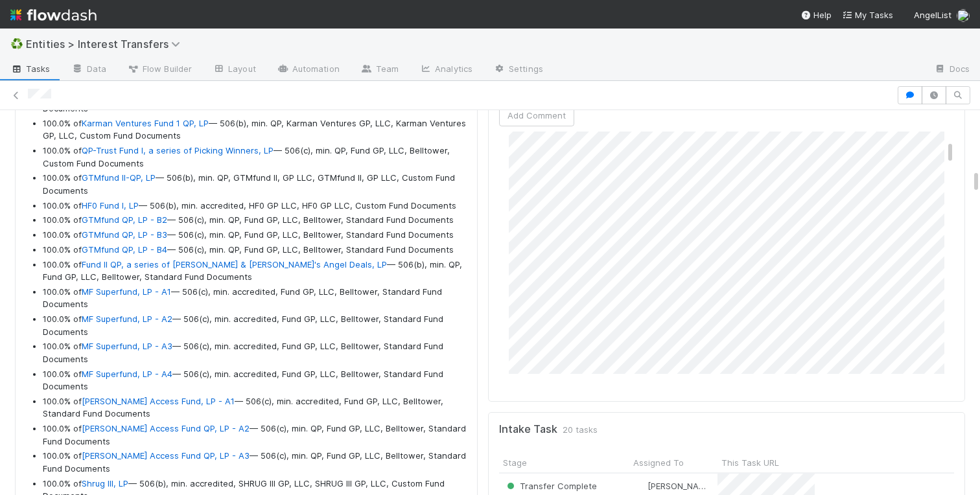 The image size is (980, 495). I want to click on a: Shrug III, LP, so click(105, 483).